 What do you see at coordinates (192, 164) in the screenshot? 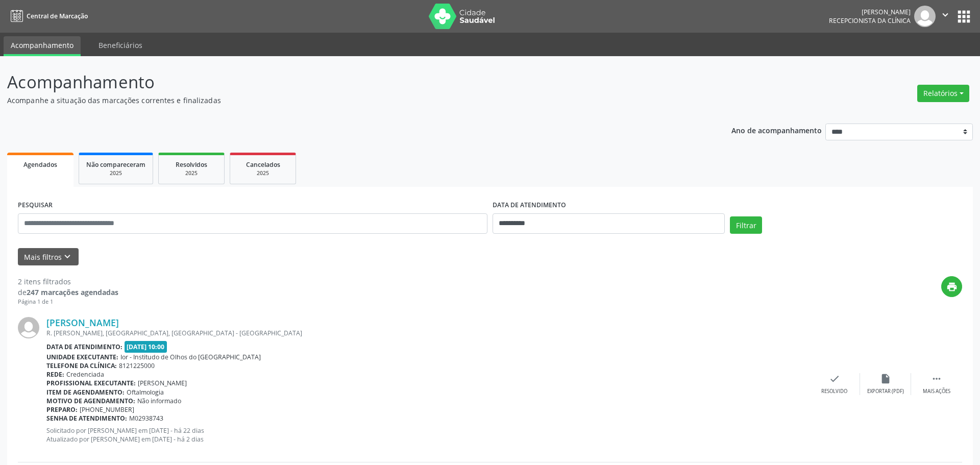
I see `span: Resolvidos` at bounding box center [192, 164].